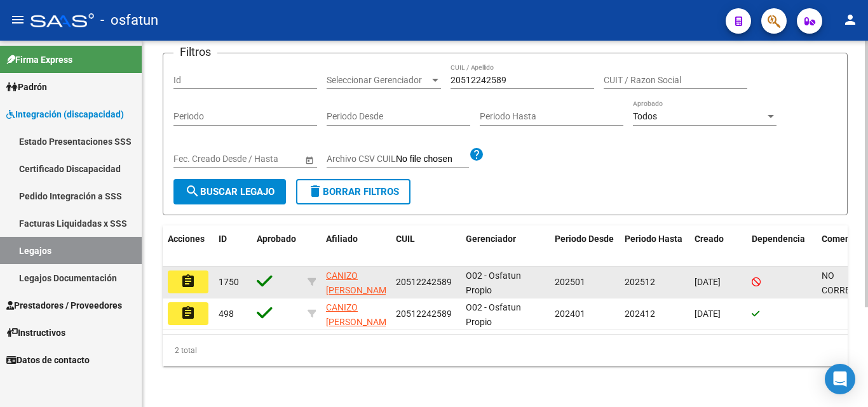 The height and width of the screenshot is (407, 868). I want to click on button: Buscar Legajo, so click(230, 192).